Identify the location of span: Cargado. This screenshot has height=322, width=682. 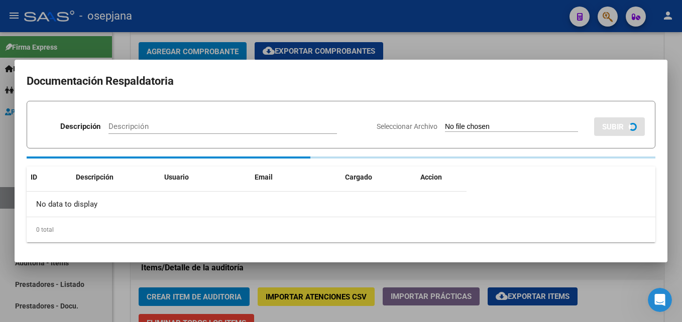
(358, 177).